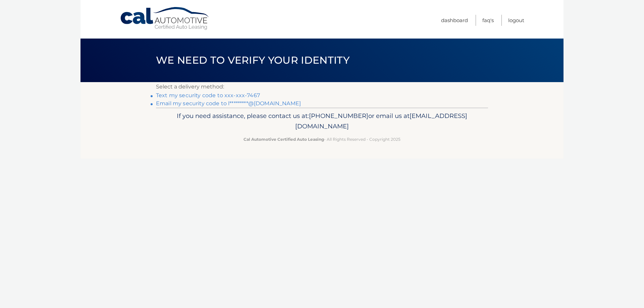 The width and height of the screenshot is (644, 308). I want to click on a: FAQ's, so click(488, 20).